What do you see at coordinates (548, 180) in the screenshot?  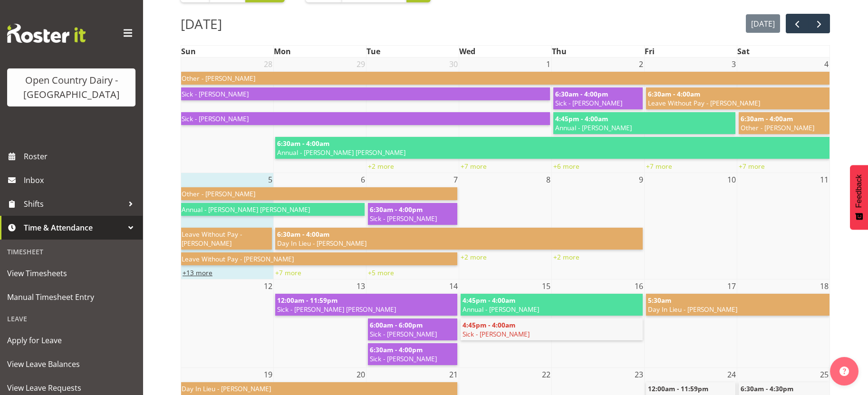 I see `span: 8` at bounding box center [548, 180].